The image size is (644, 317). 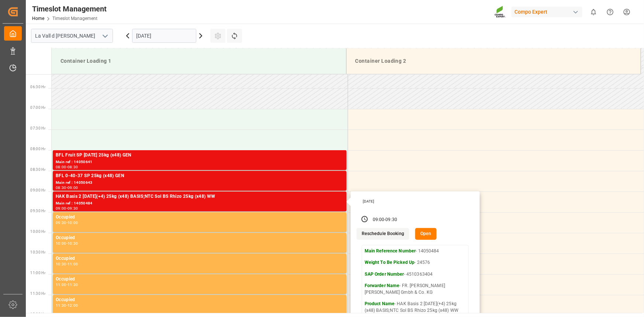 I want to click on strong: Main Reference Number, so click(x=390, y=251).